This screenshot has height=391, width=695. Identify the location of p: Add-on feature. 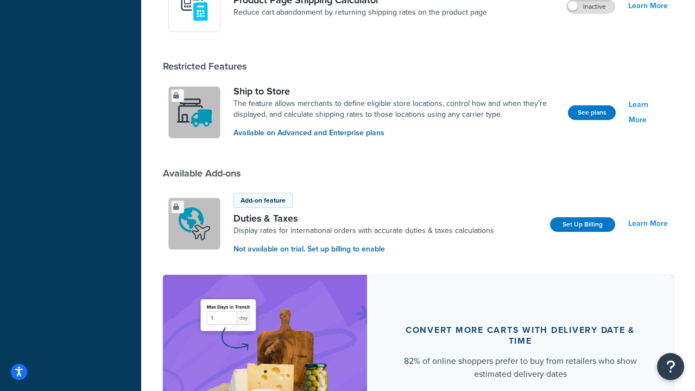
(263, 200).